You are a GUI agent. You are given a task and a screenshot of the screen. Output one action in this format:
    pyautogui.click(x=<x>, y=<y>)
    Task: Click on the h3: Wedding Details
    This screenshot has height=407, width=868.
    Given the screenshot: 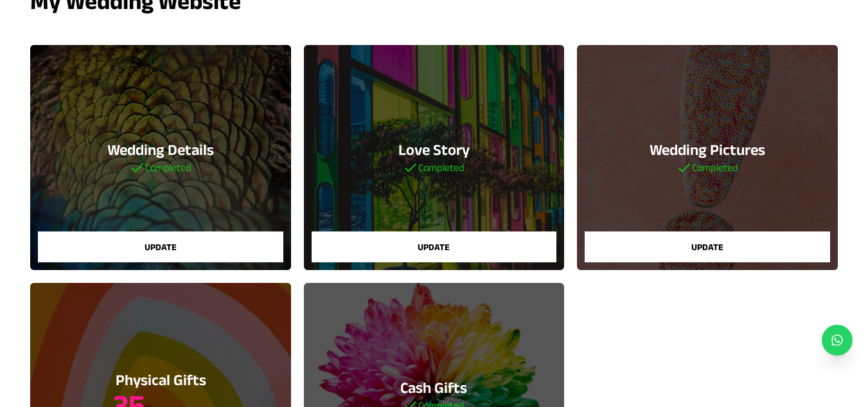 What is the action you would take?
    pyautogui.click(x=161, y=150)
    